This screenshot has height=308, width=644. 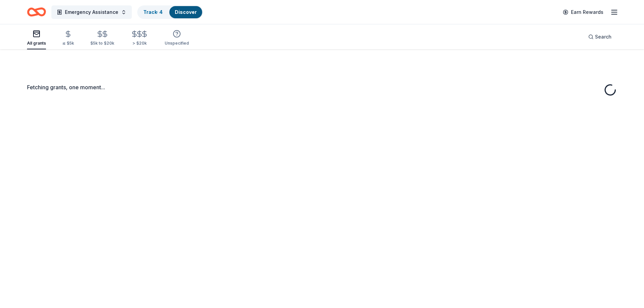 I want to click on button: Track· 4Discover, so click(x=170, y=12).